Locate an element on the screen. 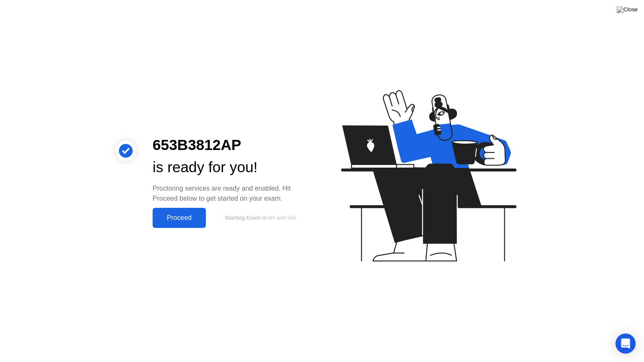 This screenshot has height=362, width=644. img: Close is located at coordinates (627, 9).